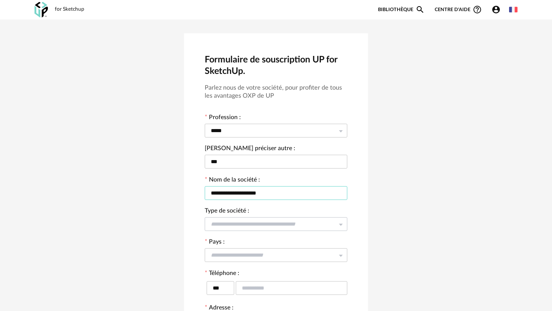  I want to click on a: BibliothèqueMagnify icon, so click(401, 10).